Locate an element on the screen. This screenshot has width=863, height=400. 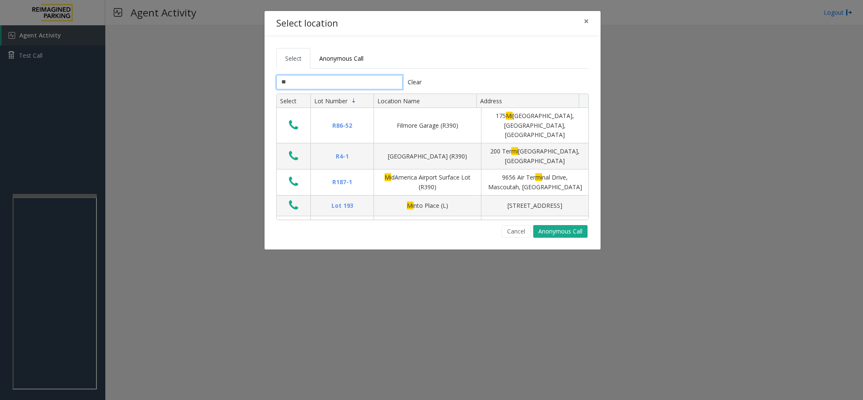
button: Clear is located at coordinates (414, 82).